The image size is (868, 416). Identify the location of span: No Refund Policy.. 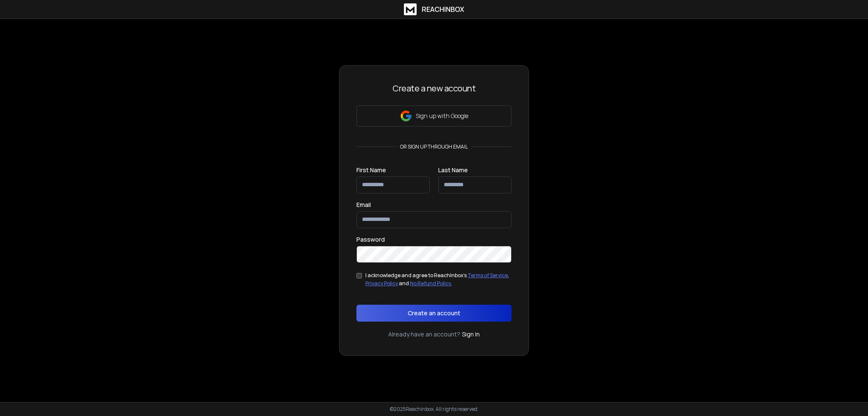
(430, 283).